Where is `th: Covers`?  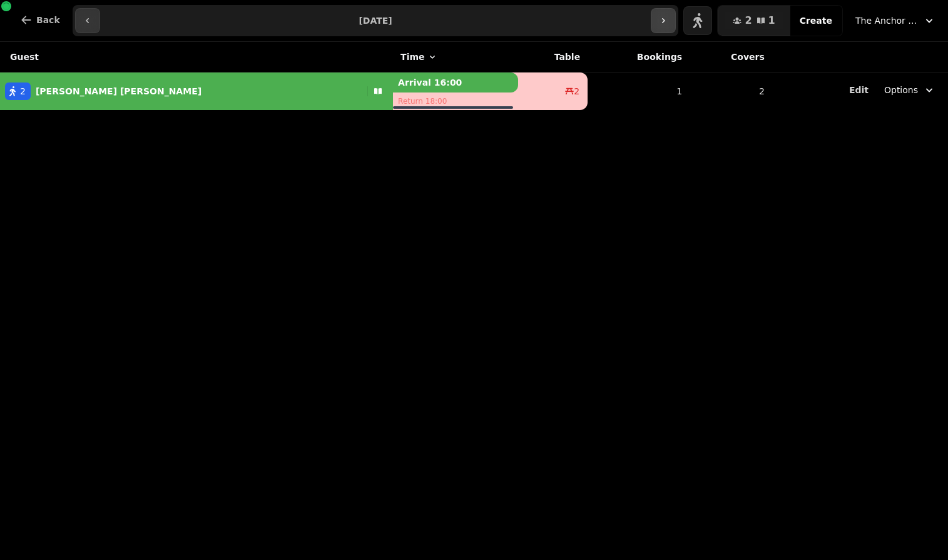
th: Covers is located at coordinates (730, 57).